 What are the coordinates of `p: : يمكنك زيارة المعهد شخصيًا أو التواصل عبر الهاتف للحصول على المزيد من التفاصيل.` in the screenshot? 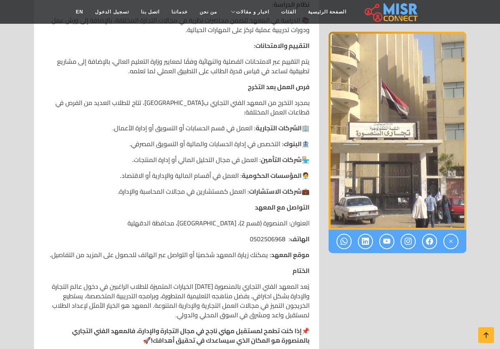 It's located at (177, 254).